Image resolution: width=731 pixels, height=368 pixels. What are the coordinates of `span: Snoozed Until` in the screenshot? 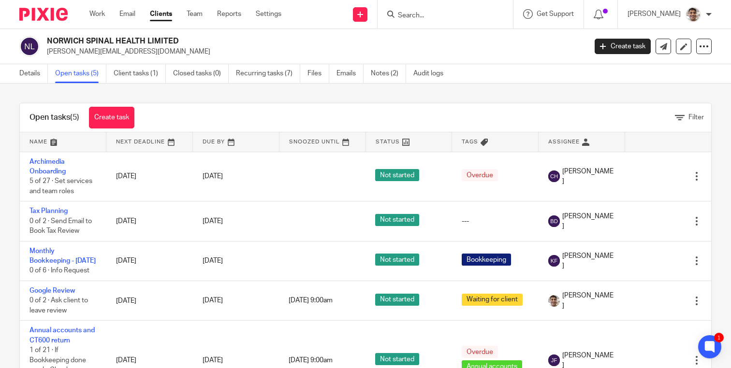 It's located at (314, 142).